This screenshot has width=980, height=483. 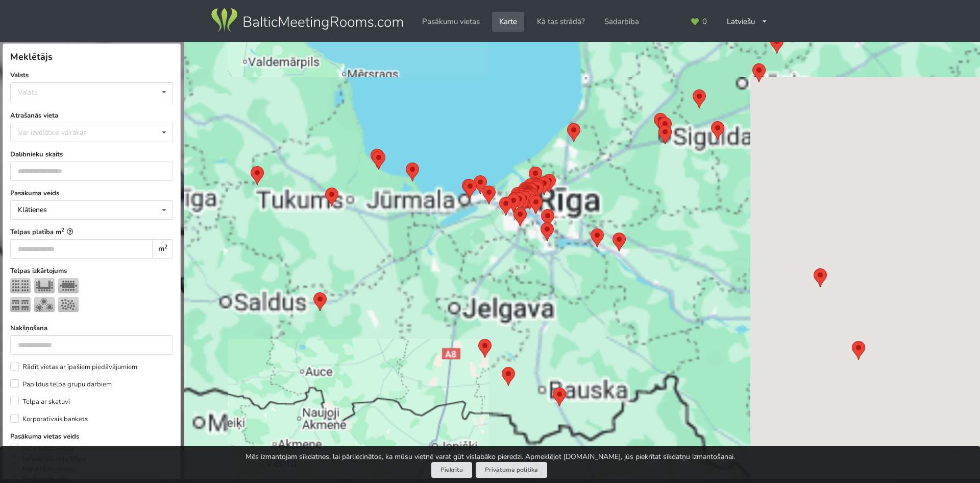 What do you see at coordinates (92, 75) in the screenshot?
I see `label: Valsts` at bounding box center [92, 75].